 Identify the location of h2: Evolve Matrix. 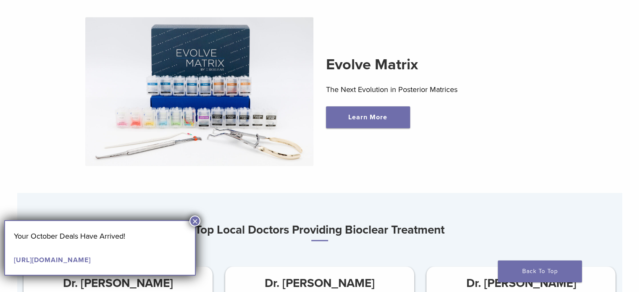
(440, 65).